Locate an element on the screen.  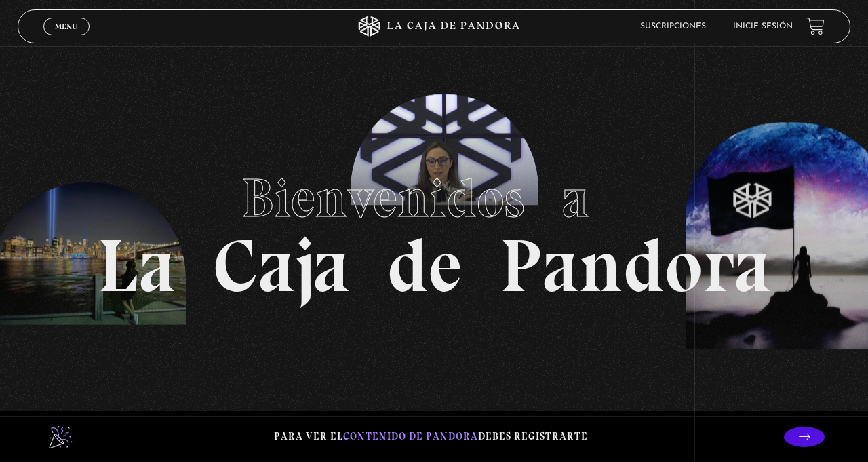
span: contenido de Pandora is located at coordinates (411, 436).